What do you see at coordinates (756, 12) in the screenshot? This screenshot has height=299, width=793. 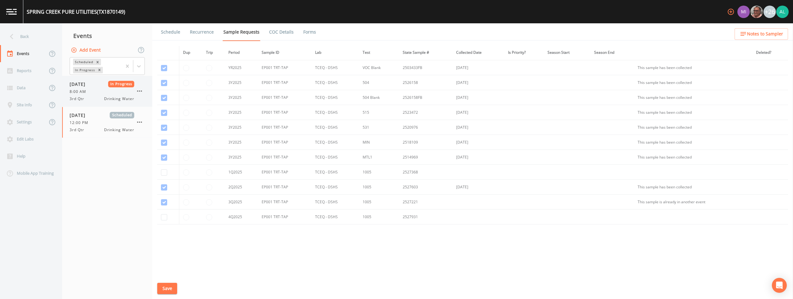 I see `div: Mike Franklin` at bounding box center [756, 12].